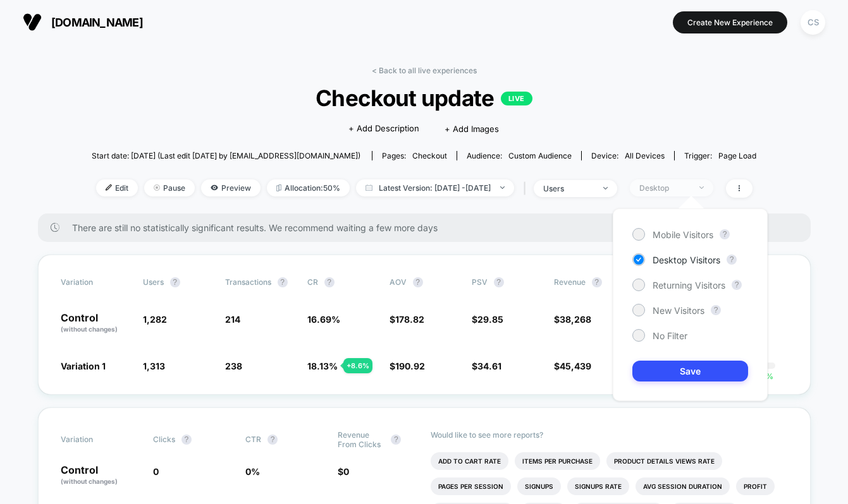  What do you see at coordinates (253, 439) in the screenshot?
I see `span: CTR` at bounding box center [253, 439].